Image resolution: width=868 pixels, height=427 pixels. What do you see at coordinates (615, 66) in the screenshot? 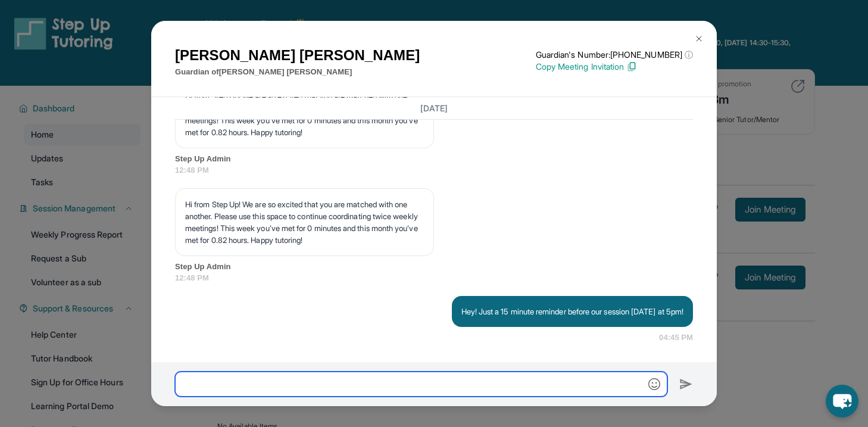
I see `p: Copy Meeting Invitation` at bounding box center [615, 66].